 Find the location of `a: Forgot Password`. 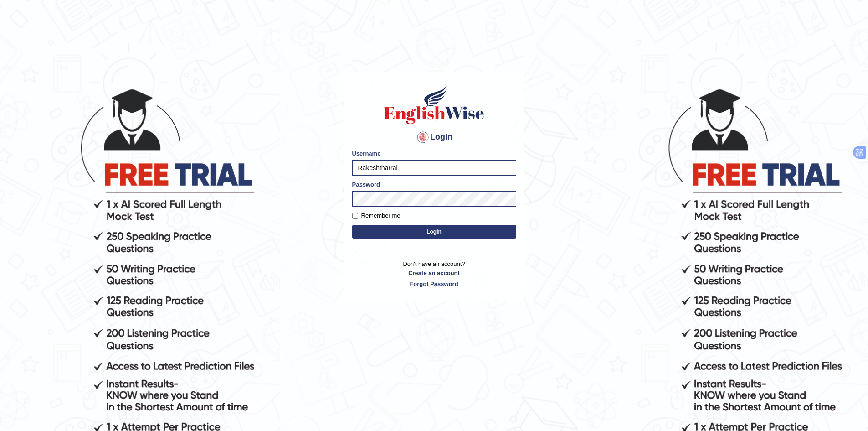

a: Forgot Password is located at coordinates (434, 283).